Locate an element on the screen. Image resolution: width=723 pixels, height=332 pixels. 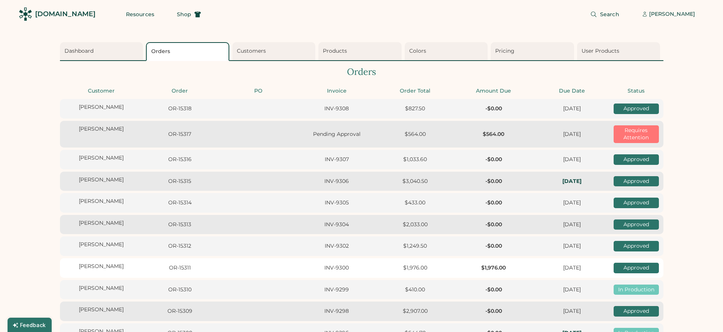
div: INV-9307 is located at coordinates (337, 160).